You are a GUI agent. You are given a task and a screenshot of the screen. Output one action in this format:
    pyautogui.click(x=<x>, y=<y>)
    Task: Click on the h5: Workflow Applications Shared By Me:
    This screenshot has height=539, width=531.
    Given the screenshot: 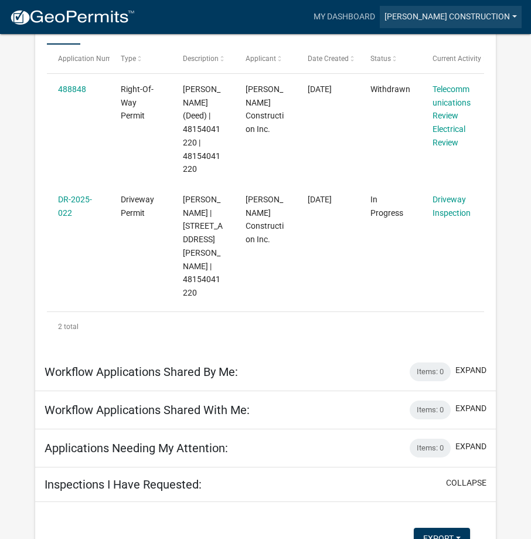 What is the action you would take?
    pyautogui.click(x=141, y=372)
    